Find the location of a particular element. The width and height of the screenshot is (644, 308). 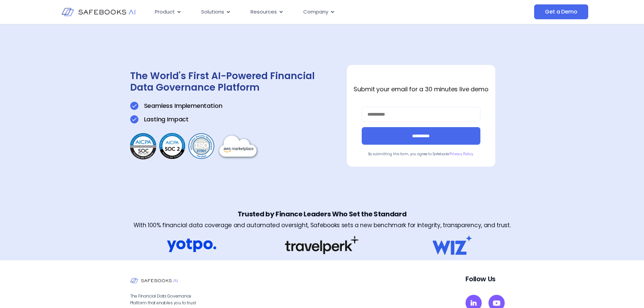

img: Get a Demo 3 is located at coordinates (195, 146).